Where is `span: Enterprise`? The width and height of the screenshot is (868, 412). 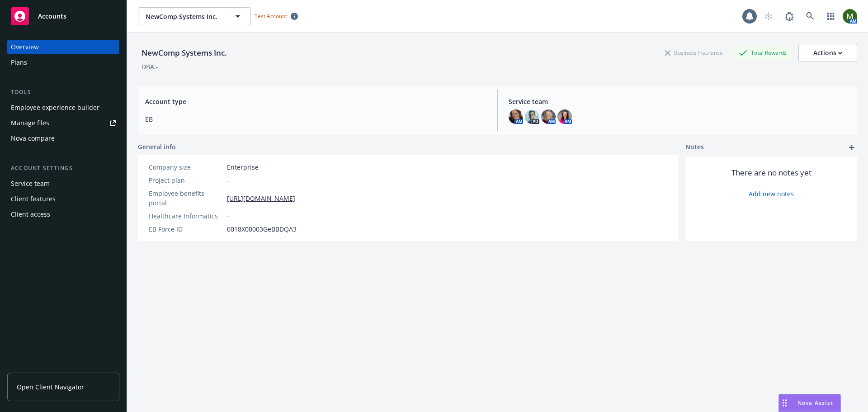 span: Enterprise is located at coordinates (243, 167).